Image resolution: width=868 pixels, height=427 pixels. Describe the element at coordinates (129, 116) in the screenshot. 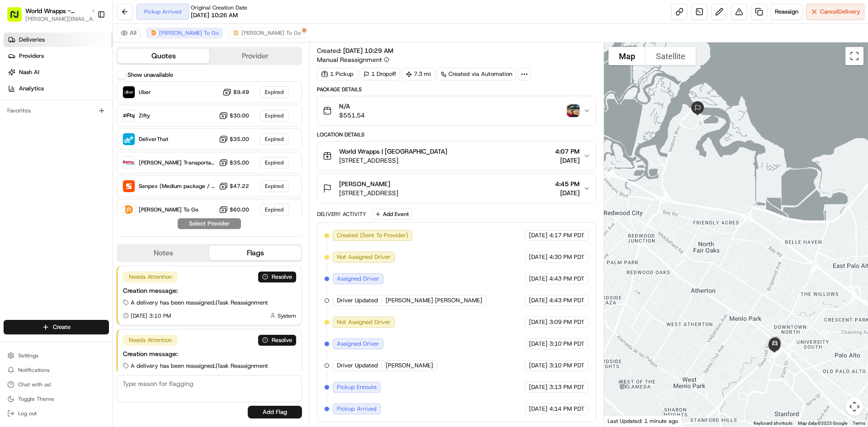

I see `img: Zifty` at that location.